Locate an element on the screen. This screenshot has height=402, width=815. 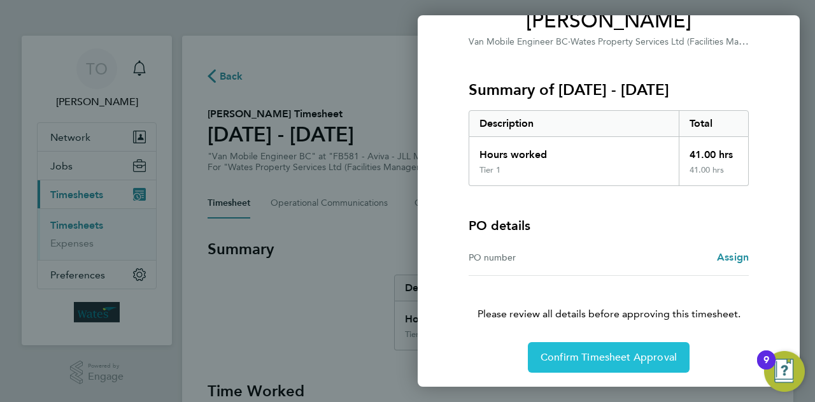
span: Wates Property Services Ltd (Facilities Management) is located at coordinates (676, 41).